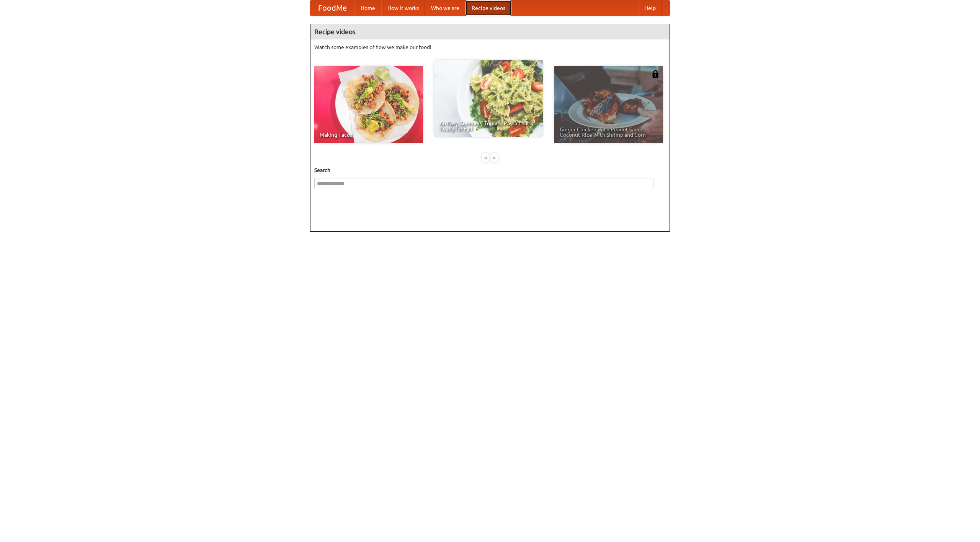 The image size is (980, 542). I want to click on a: Making Tacos, so click(369, 105).